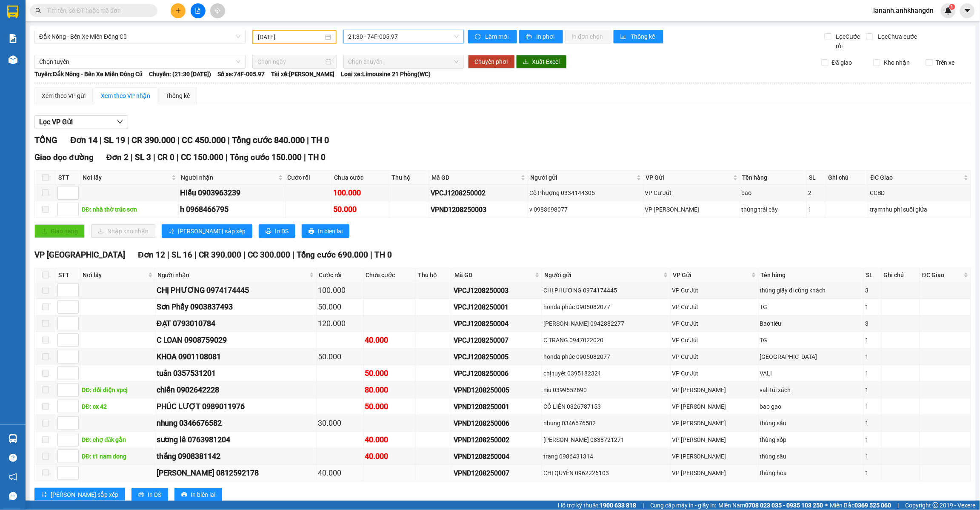  I want to click on span: down, so click(120, 122).